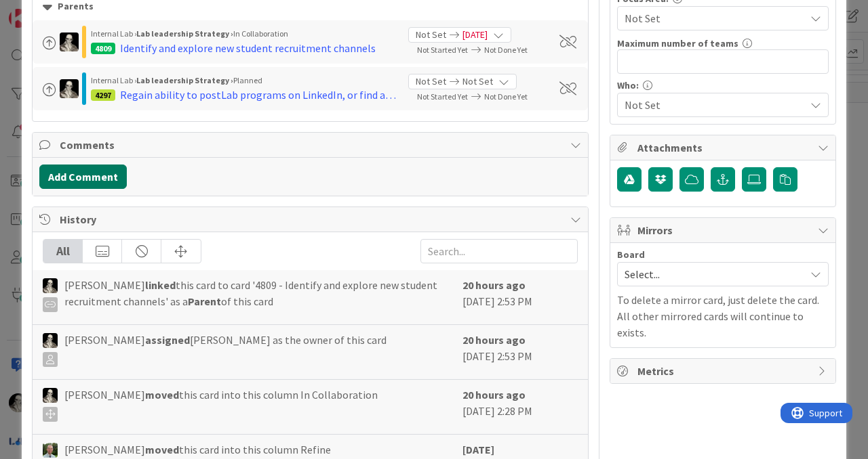 Image resolution: width=868 pixels, height=459 pixels. I want to click on span: Comments, so click(311, 145).